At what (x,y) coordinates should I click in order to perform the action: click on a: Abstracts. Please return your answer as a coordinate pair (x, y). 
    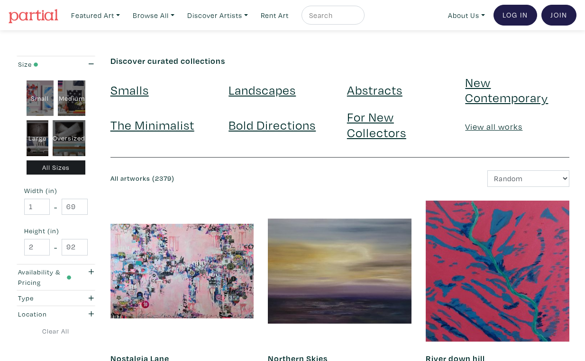
    Looking at the image, I should click on (374, 90).